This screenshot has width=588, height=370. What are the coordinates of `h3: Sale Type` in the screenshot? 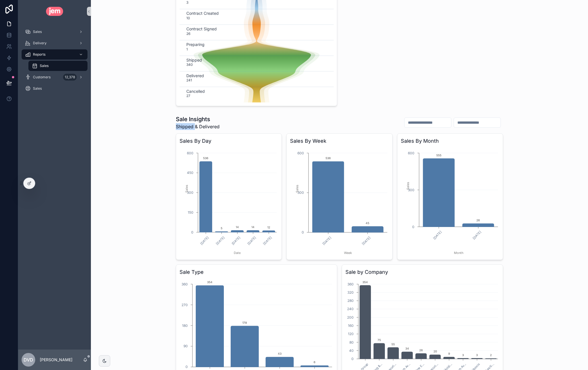 It's located at (257, 272).